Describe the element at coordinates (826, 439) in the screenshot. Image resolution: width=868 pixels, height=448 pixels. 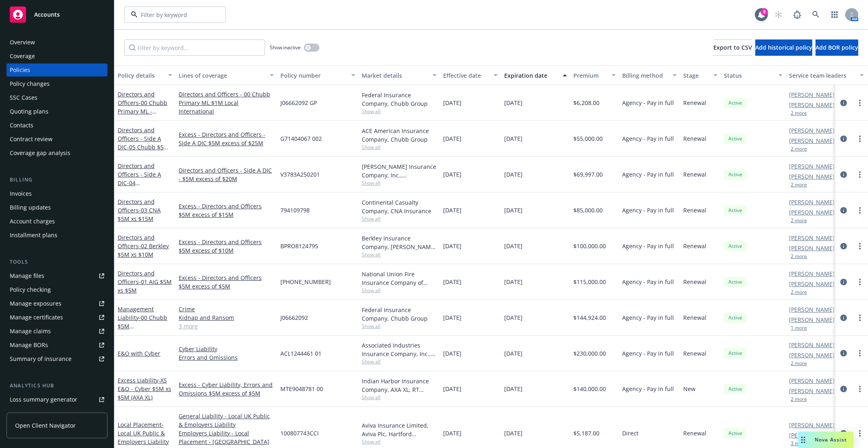
I see `button: Nova Assist` at that location.